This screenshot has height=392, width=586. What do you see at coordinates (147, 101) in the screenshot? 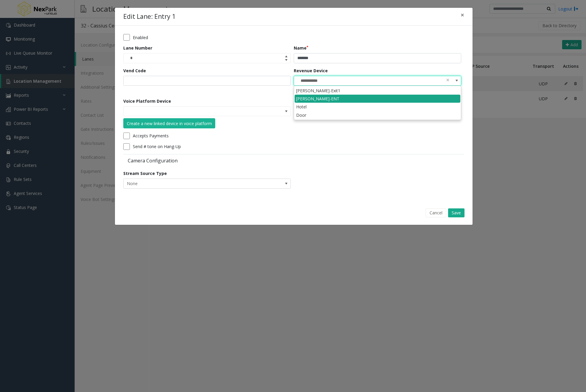
I see `label: Voice Platform Device` at bounding box center [147, 101].